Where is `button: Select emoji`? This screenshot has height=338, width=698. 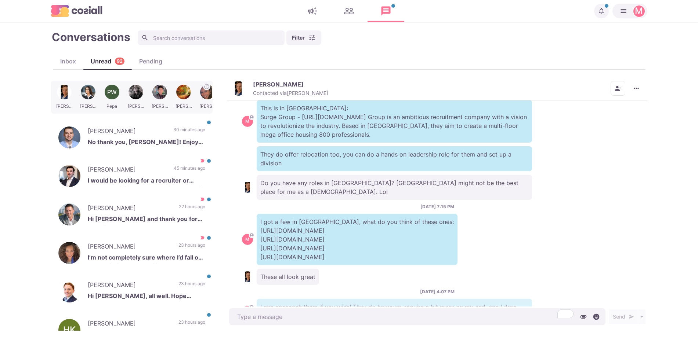
button: Select emoji is located at coordinates (596, 317).